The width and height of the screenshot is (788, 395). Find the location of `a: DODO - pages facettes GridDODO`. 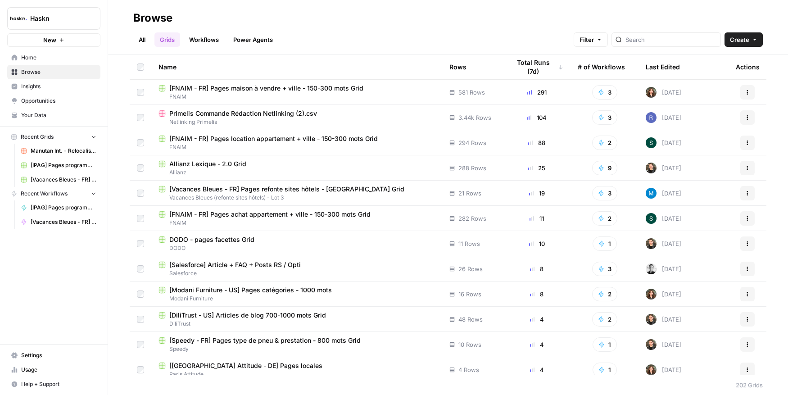

a: DODO - pages facettes GridDODO is located at coordinates (297, 244).